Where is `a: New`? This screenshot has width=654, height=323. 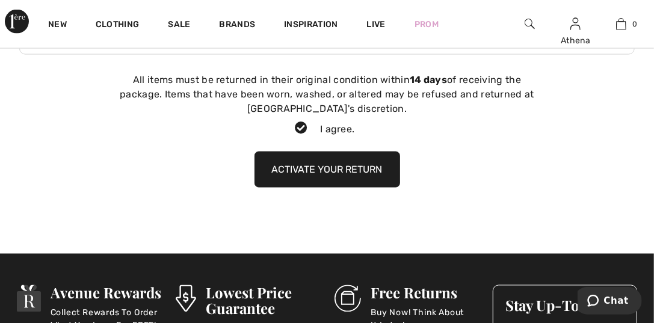
a: New is located at coordinates (57, 25).